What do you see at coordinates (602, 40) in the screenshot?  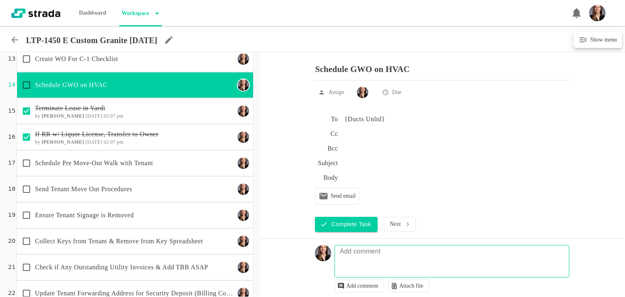 I see `h6: Show menu` at bounding box center [602, 40].